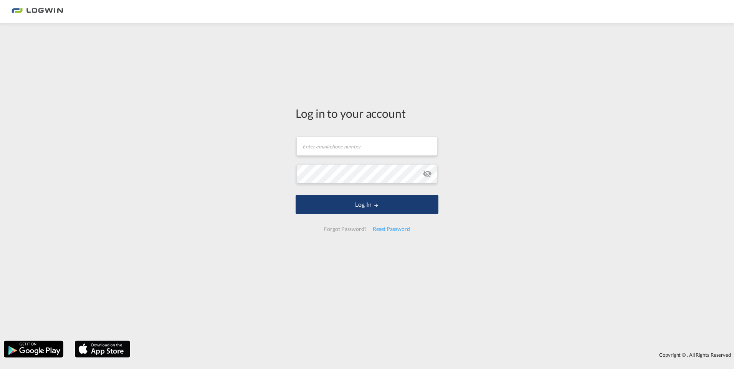  Describe the element at coordinates (37, 12) in the screenshot. I see `img: bc73a0e0d8c111efacd525e4c8ad7d32.png` at that location.